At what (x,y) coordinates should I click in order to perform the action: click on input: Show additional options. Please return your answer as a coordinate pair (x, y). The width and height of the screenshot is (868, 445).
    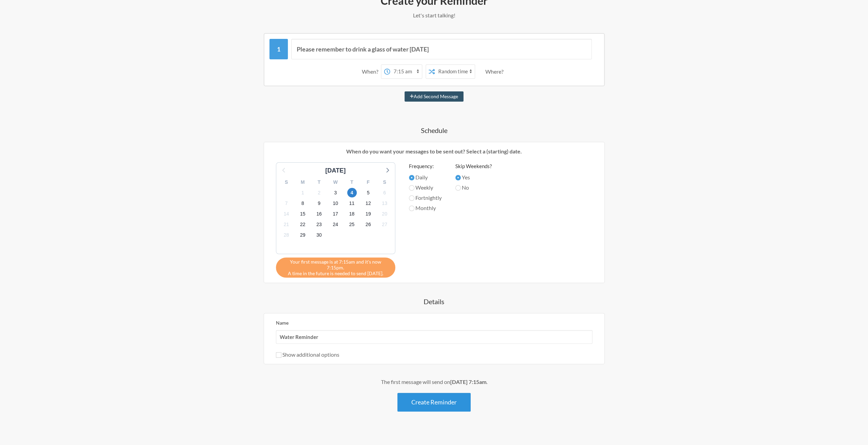
    Looking at the image, I should click on (279, 355).